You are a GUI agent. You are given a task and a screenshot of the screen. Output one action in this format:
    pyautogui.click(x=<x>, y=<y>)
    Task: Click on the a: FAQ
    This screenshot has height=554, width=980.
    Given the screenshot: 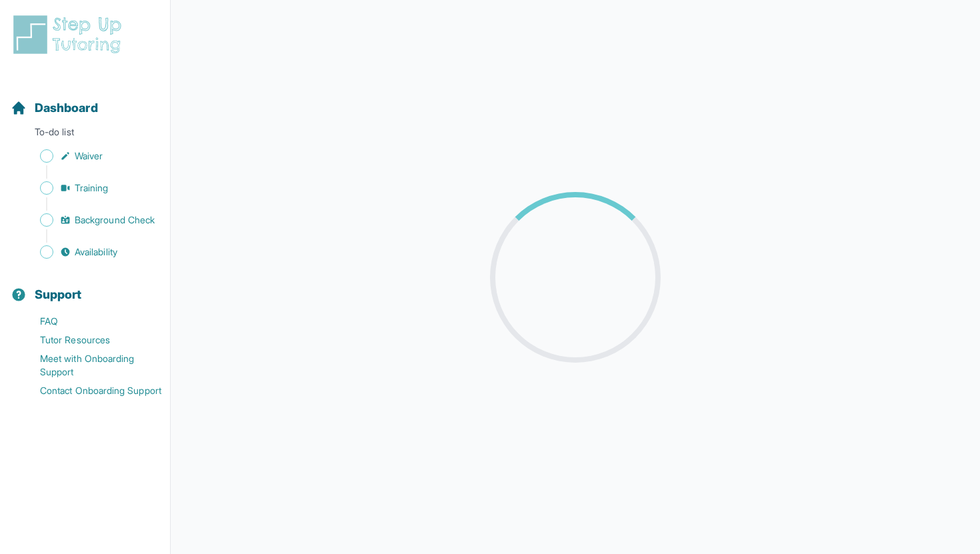 What is the action you would take?
    pyautogui.click(x=90, y=321)
    